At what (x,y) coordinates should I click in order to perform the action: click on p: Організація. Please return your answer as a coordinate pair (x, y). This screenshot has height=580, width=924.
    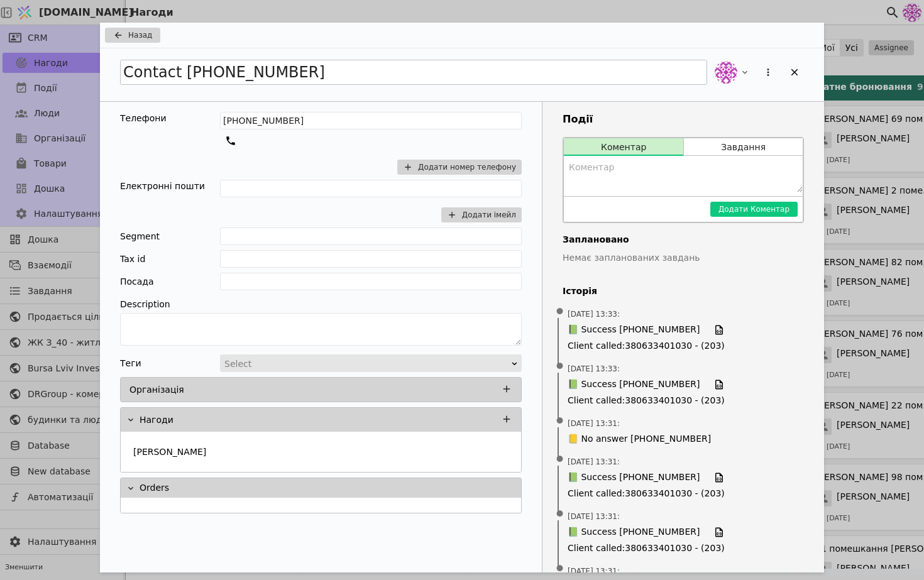
    Looking at the image, I should click on (157, 390).